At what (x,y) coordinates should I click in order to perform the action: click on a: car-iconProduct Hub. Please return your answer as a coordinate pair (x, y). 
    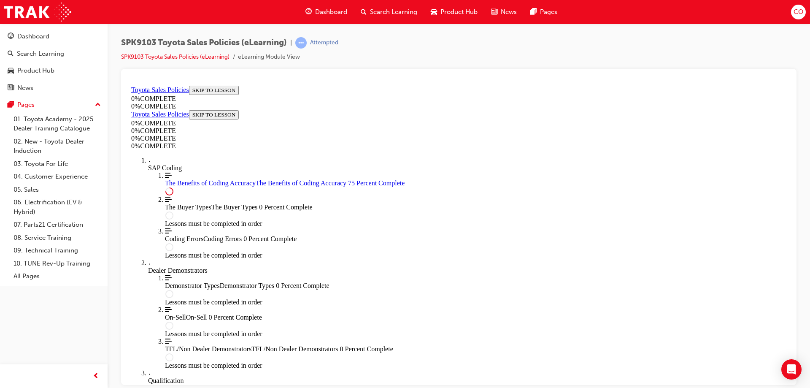
    Looking at the image, I should click on (454, 12).